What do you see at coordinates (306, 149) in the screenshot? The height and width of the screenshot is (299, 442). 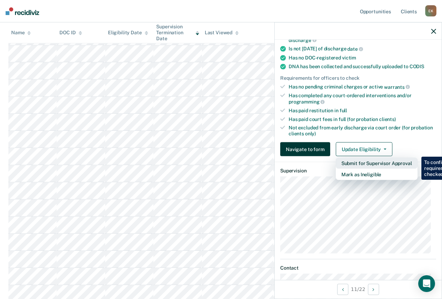 I see `a: Navigate to form` at bounding box center [306, 149].